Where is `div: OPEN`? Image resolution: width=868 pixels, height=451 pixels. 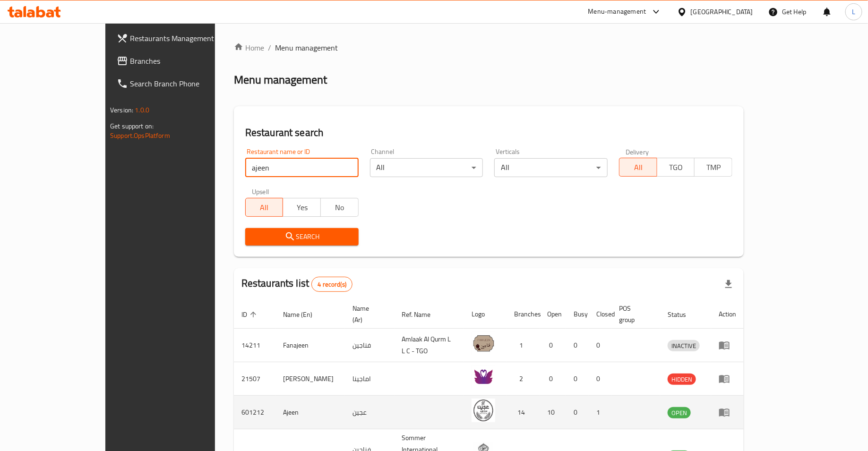 div: OPEN is located at coordinates (679, 413).